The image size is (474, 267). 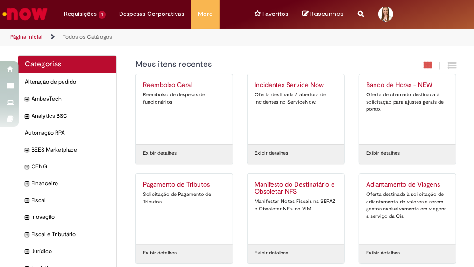 I want to click on h2: Categorias, so click(x=67, y=64).